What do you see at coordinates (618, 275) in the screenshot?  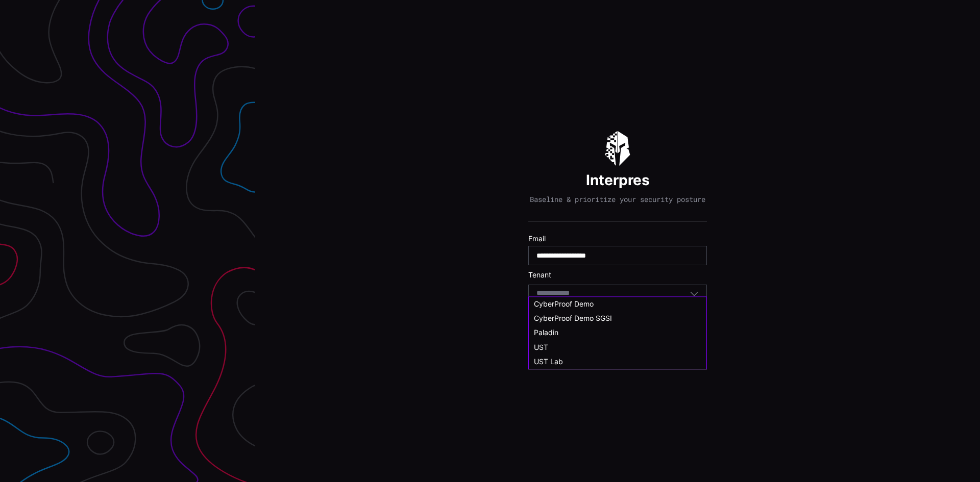 I see `label: Tenant` at bounding box center [618, 275].